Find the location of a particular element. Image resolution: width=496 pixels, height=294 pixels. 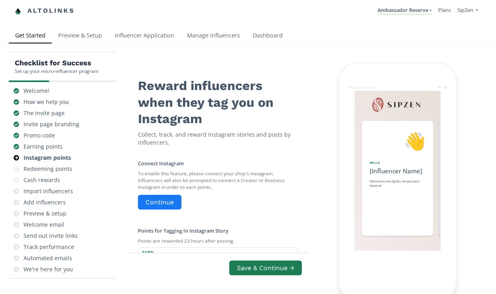

a: Plans is located at coordinates (444, 10).